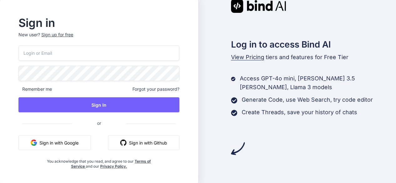 The width and height of the screenshot is (396, 183). What do you see at coordinates (299, 112) in the screenshot?
I see `p: Create Threads, save your history of chats` at bounding box center [299, 112].